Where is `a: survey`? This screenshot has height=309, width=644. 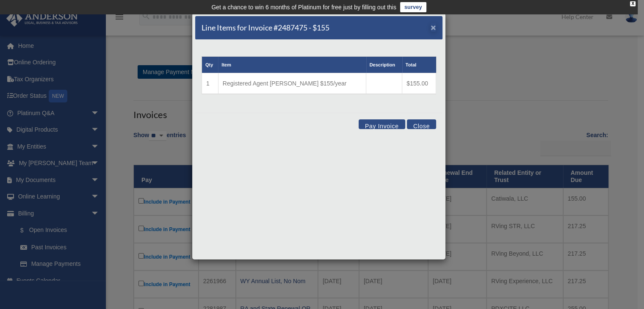
a: survey is located at coordinates (413, 7).